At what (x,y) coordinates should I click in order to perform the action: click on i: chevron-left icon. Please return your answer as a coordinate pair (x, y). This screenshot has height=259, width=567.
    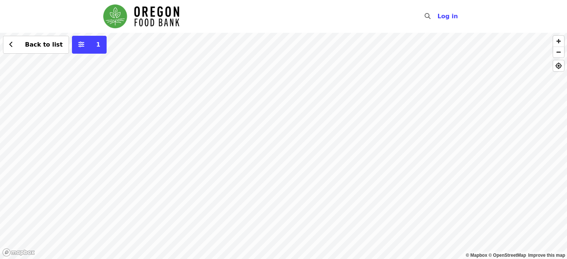
    Looking at the image, I should click on (11, 44).